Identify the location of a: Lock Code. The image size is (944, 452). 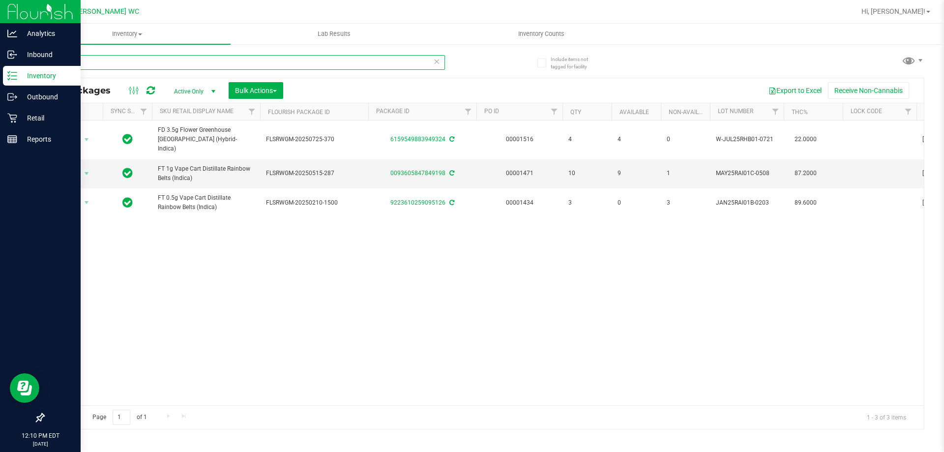
(866, 111).